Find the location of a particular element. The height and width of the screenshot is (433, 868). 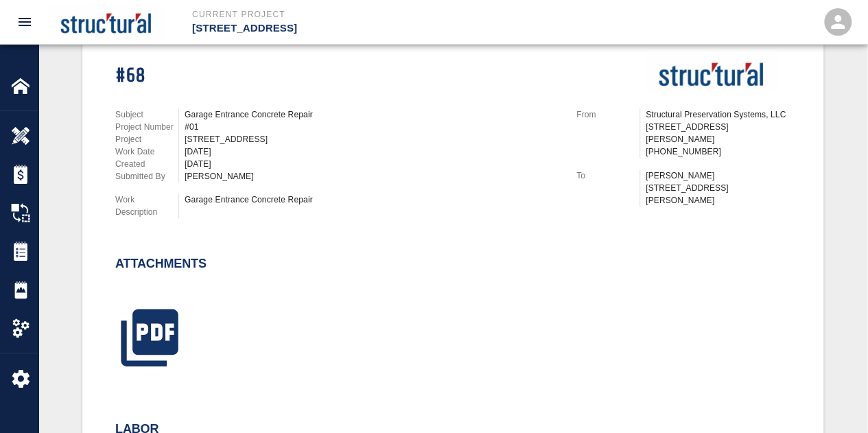

p: Project Number is located at coordinates (147, 127).